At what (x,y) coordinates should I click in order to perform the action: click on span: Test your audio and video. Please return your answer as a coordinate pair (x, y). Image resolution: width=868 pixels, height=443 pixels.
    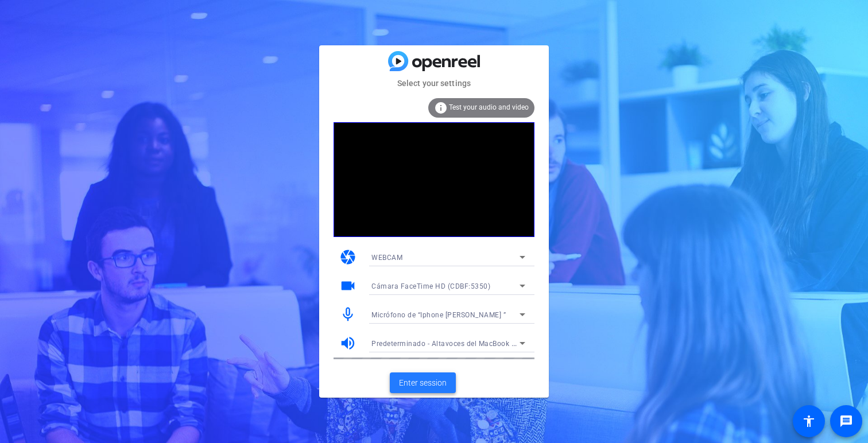
    Looking at the image, I should click on (488, 107).